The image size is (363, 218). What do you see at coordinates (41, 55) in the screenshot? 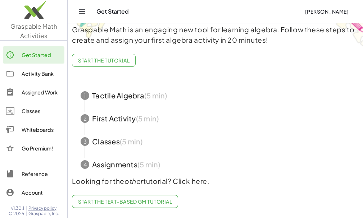
I see `div: Get Started` at bounding box center [41, 55].